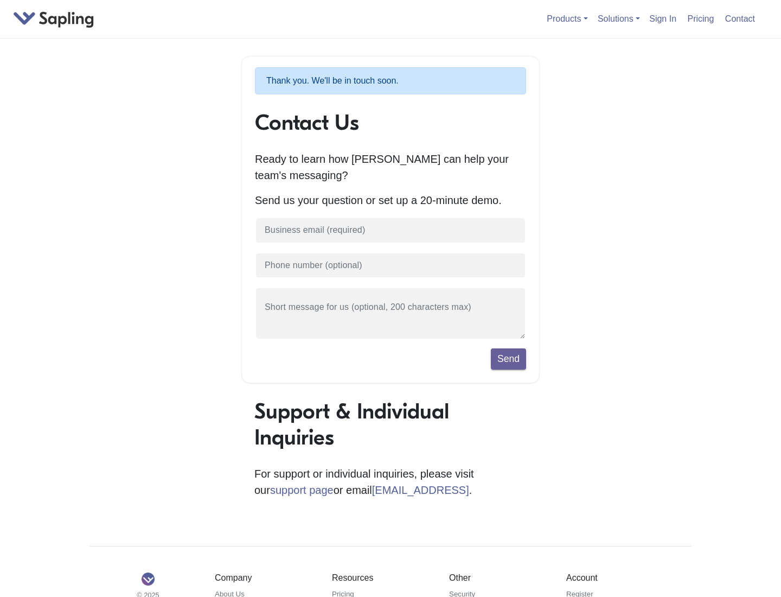  Describe the element at coordinates (148, 579) in the screenshot. I see `img: Sapling Logo` at that location.